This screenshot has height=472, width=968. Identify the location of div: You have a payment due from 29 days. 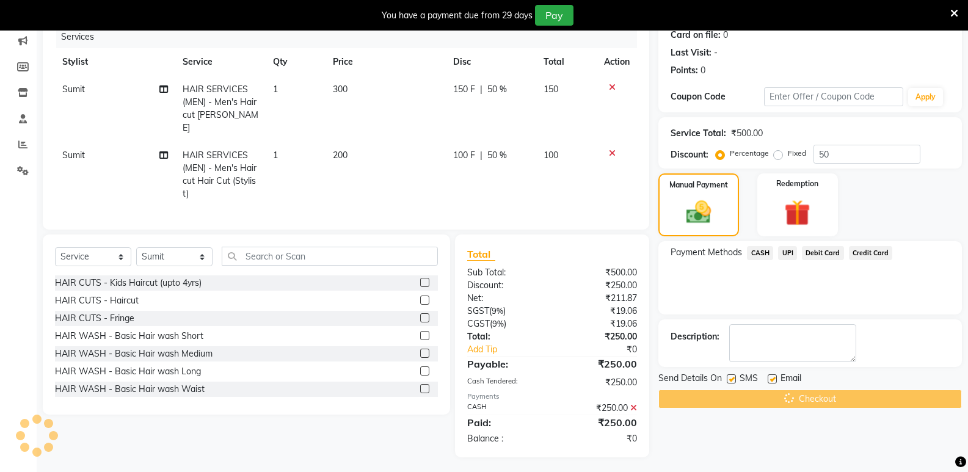
(457, 15).